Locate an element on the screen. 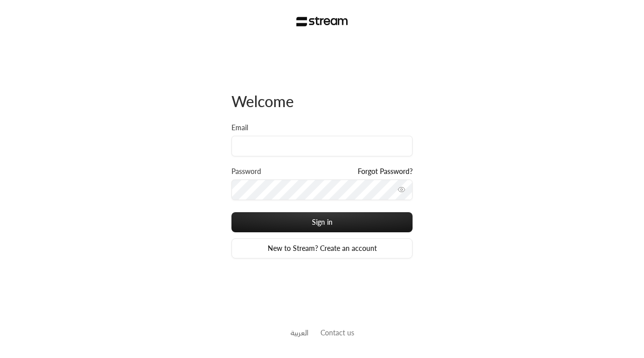 This screenshot has width=644, height=358. a: New to Stream? Create an account is located at coordinates (322, 248).